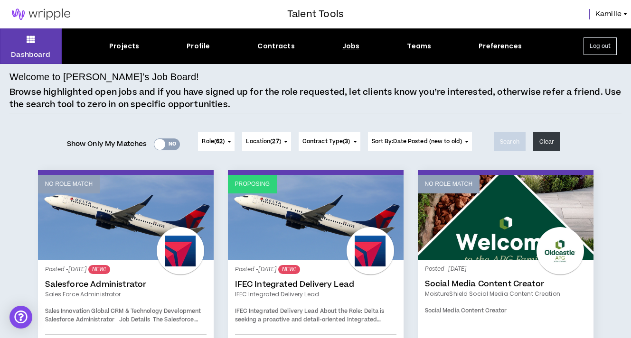 Image resolution: width=631 pixels, height=338 pixels. I want to click on button: Contract Type(3), so click(329, 142).